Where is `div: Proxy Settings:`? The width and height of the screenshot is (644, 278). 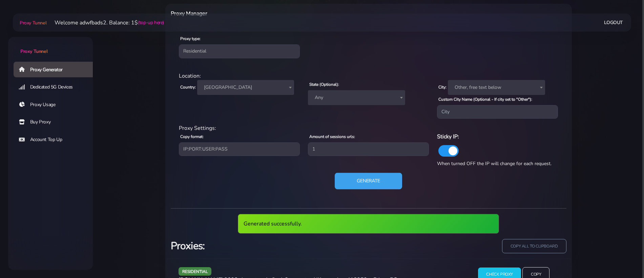
div: Proxy Settings: is located at coordinates (369, 128).